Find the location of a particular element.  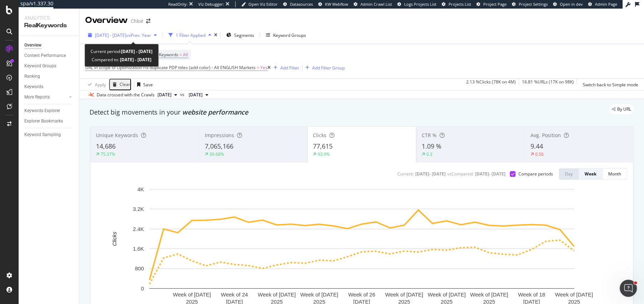

div: Switch back to Simple mode is located at coordinates (611, 84).